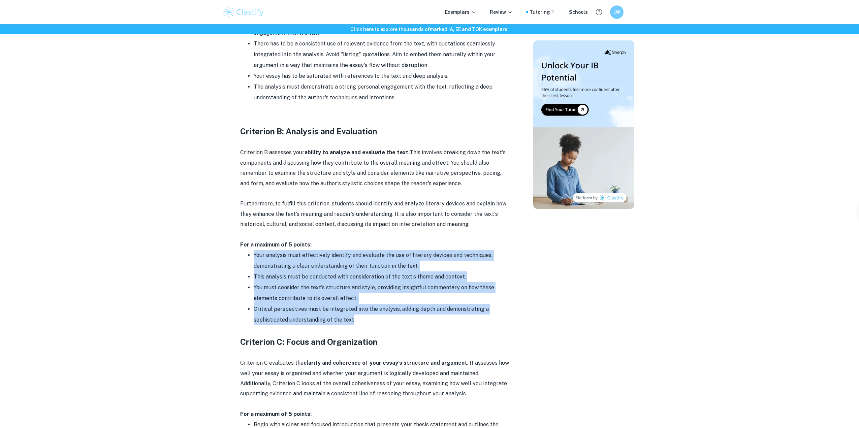  What do you see at coordinates (430, 29) in the screenshot?
I see `h6: Click here to explore thousands of marked IA, EE and TOK exemplars !` at bounding box center [430, 29].